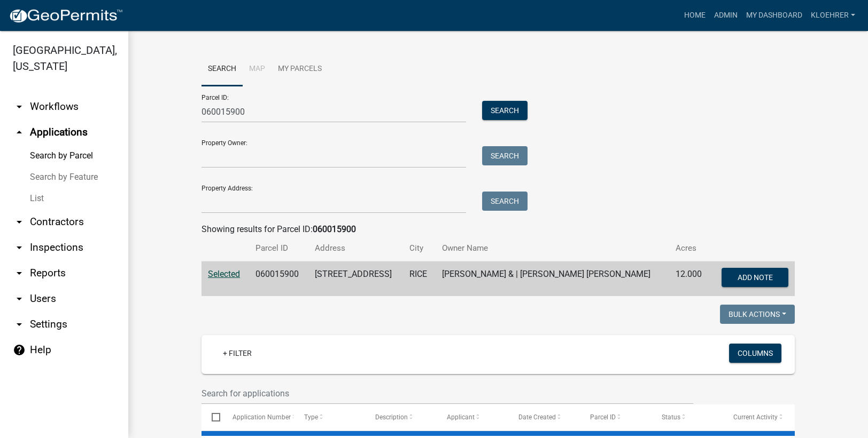 Image resolution: width=868 pixels, height=438 pixels. Describe the element at coordinates (544, 417) in the screenshot. I see `datatable-header-cell: Date Created` at that location.